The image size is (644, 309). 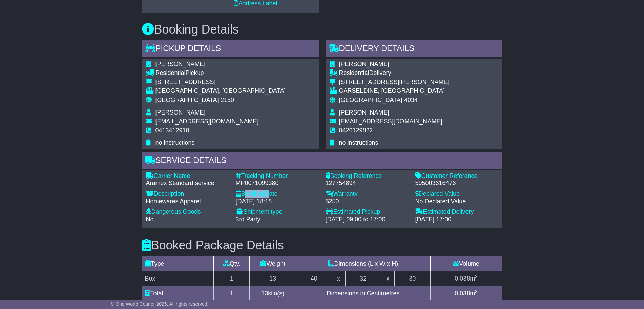 What do you see at coordinates (456, 201) in the screenshot?
I see `div: No Declared Value` at bounding box center [456, 201].